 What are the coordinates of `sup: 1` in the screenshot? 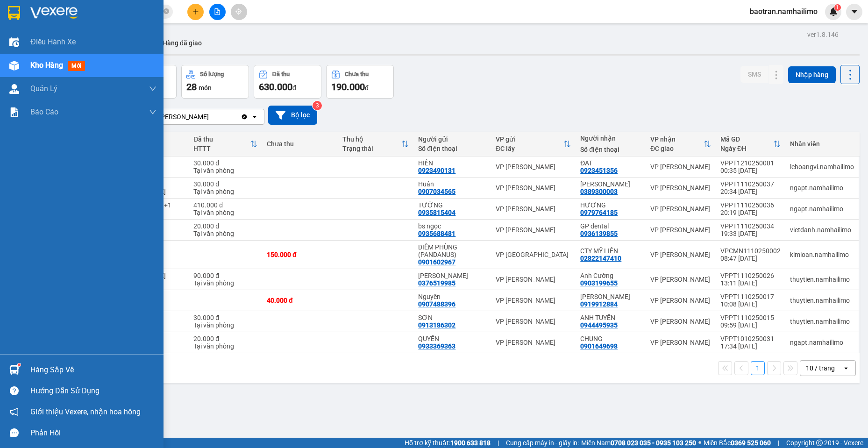 It's located at (19, 365).